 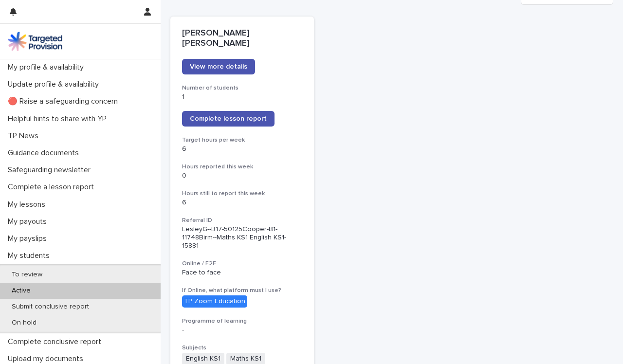 What do you see at coordinates (30, 255) in the screenshot?
I see `p: My students` at bounding box center [30, 255].